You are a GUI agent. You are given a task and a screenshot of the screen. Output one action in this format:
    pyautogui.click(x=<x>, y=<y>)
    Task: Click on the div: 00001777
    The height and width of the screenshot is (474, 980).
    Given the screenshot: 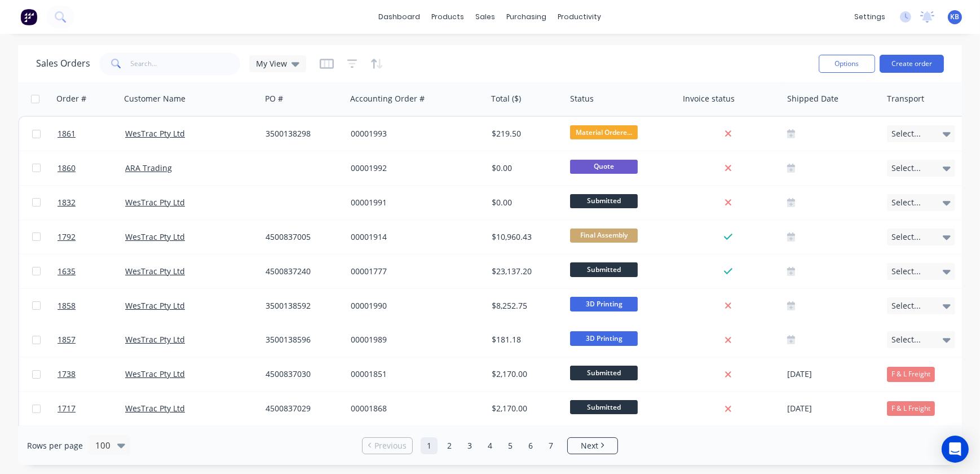 What is the action you would take?
    pyautogui.click(x=413, y=271)
    